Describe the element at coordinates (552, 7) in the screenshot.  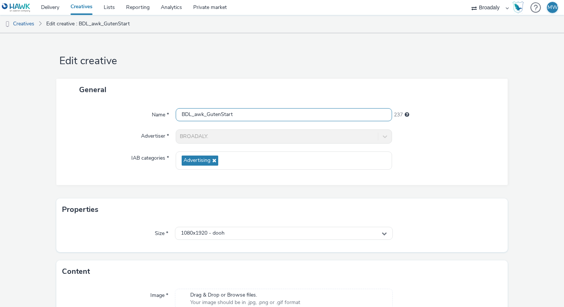
I see `div: MW` at that location.